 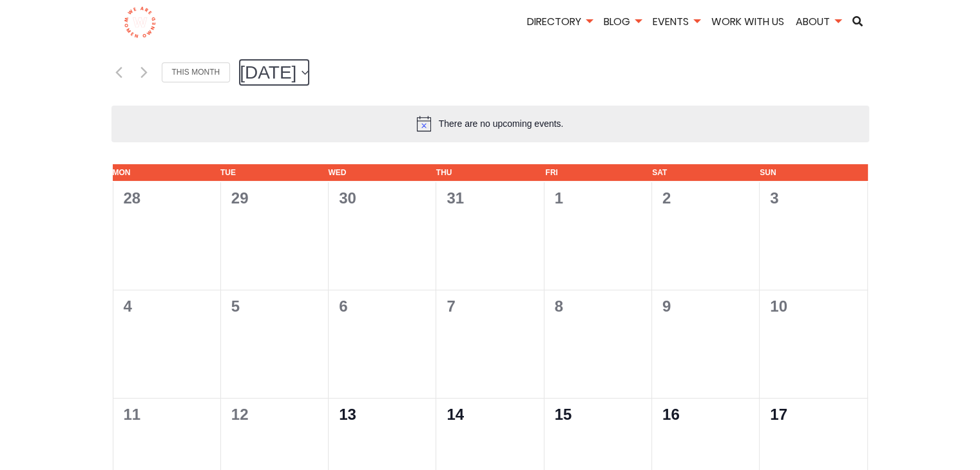 What do you see at coordinates (774, 198) in the screenshot?
I see `time: 3` at bounding box center [774, 198].